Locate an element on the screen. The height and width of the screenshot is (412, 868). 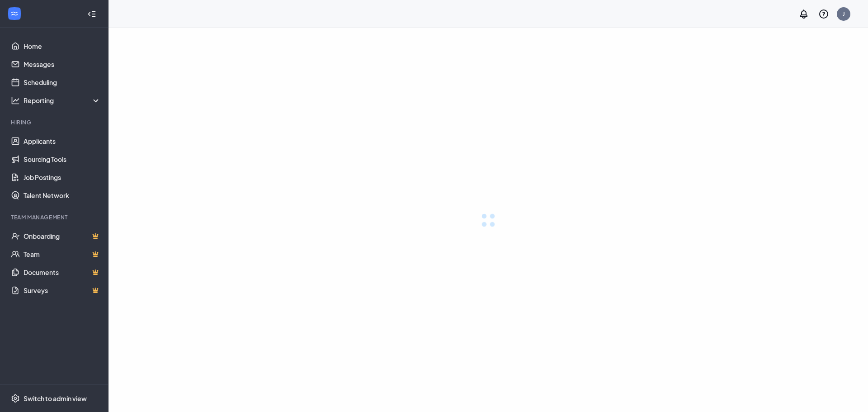
a: Applicants is located at coordinates (62, 141).